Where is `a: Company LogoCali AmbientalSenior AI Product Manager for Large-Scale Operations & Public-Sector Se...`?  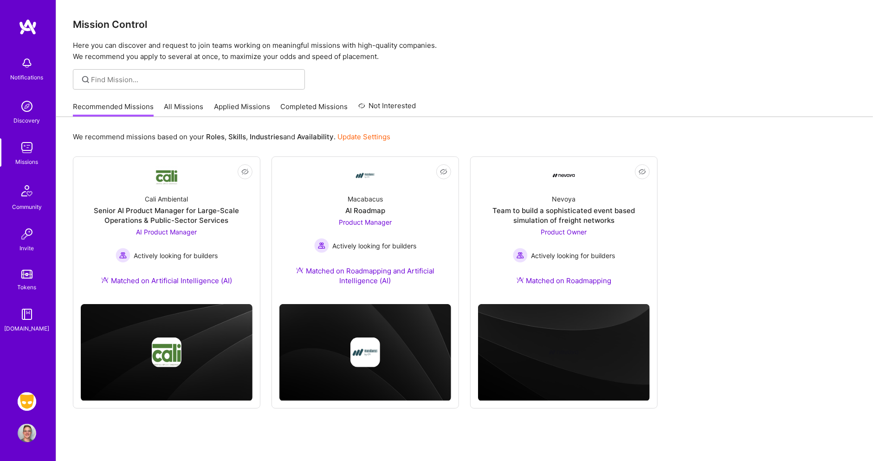 a: Company LogoCali AmbientalSenior AI Product Manager for Large-Scale Operations & Public-Sector Se... is located at coordinates (167, 230).